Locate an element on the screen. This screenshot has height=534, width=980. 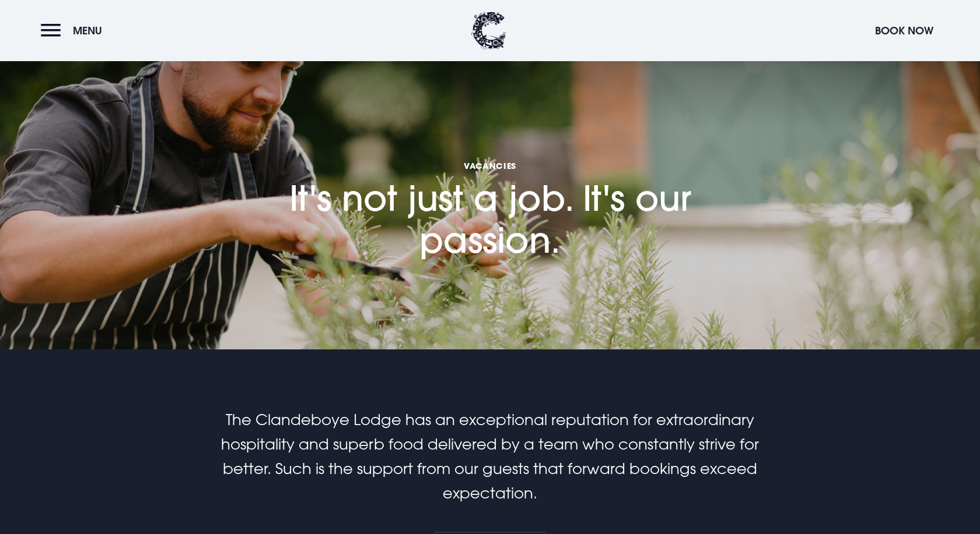
span: Vacancies is located at coordinates (490, 166).